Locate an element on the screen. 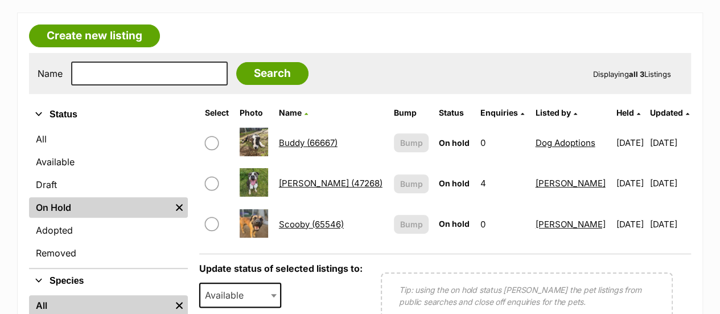 The image size is (720, 314). a: Removed is located at coordinates (108, 253).